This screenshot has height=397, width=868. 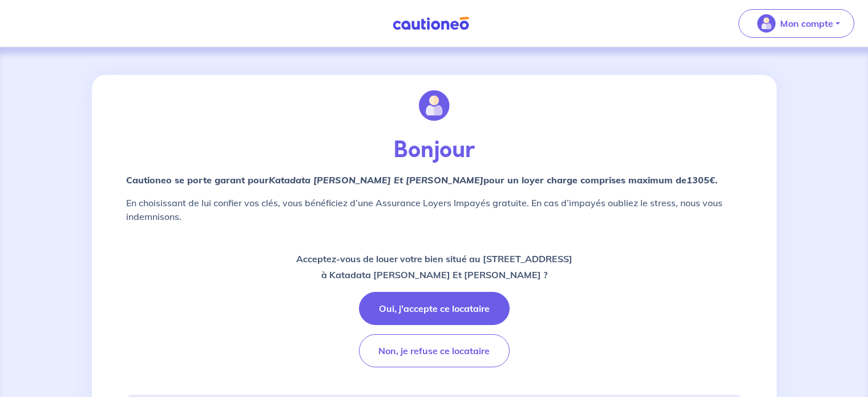 What do you see at coordinates (767, 24) in the screenshot?
I see `img: illu_account_valid_menu.svg` at bounding box center [767, 24].